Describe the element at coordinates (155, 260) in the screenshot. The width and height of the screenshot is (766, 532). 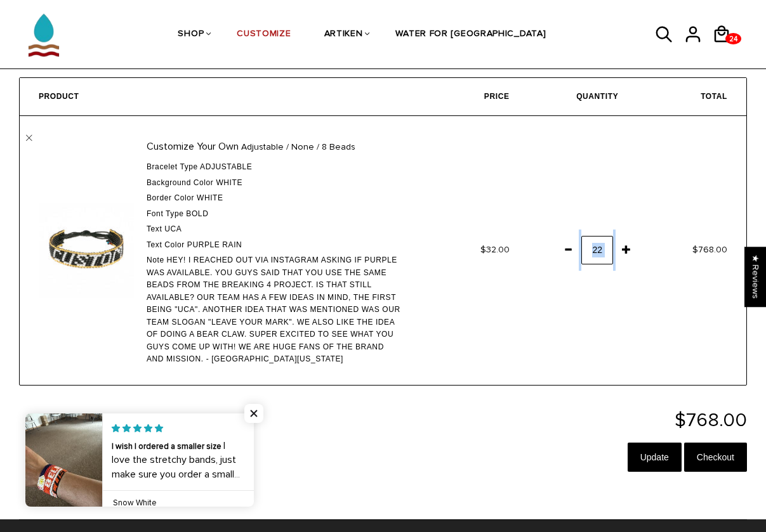
I see `span: Note` at that location.